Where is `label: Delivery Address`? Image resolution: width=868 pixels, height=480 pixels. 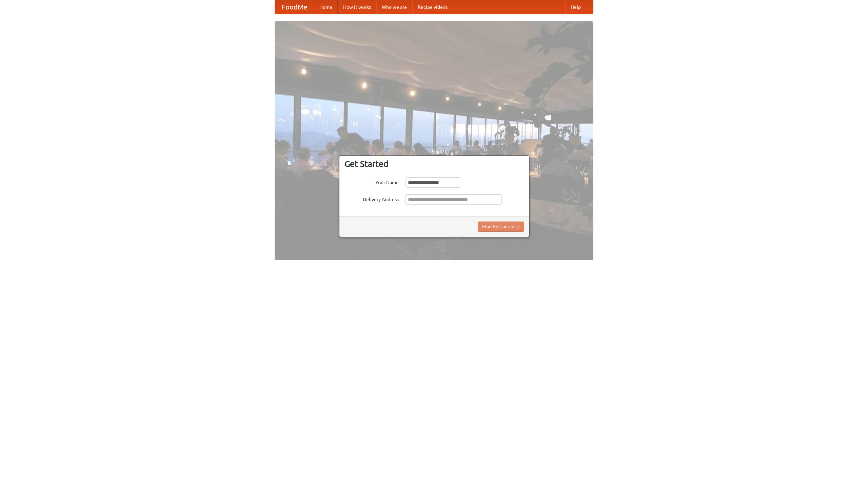 label: Delivery Address is located at coordinates (372, 199).